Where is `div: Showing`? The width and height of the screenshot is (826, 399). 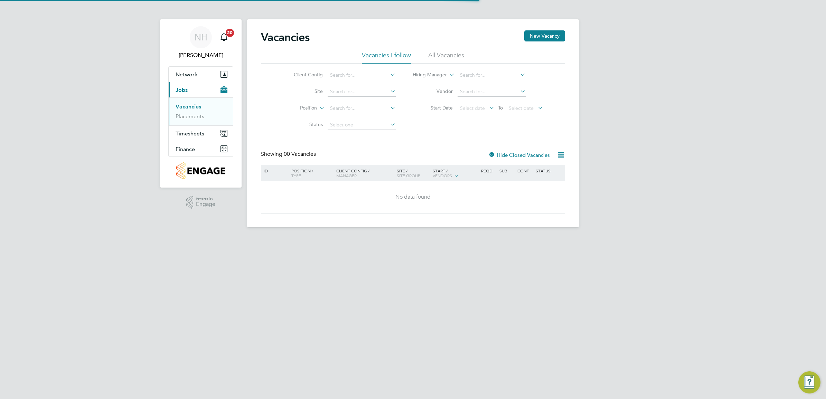 div: Showing is located at coordinates (289, 154).